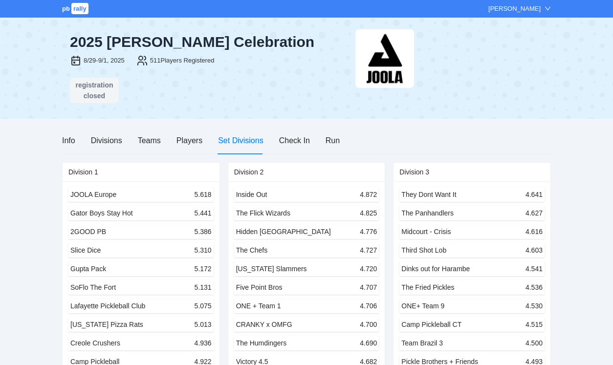  Describe the element at coordinates (427, 213) in the screenshot. I see `div: The Panhandlers` at that location.